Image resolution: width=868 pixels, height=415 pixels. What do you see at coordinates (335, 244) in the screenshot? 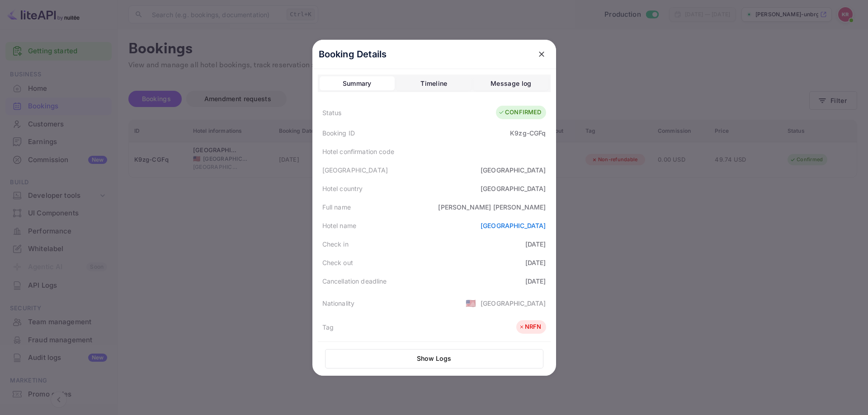
I see `div: Check in` at bounding box center [335, 244].